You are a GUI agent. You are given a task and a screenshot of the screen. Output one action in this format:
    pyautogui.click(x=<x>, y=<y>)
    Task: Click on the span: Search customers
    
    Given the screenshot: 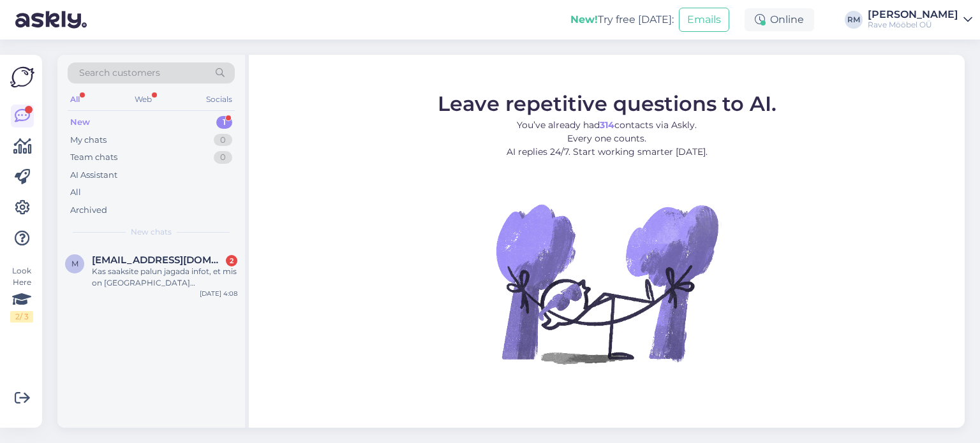 What is the action you would take?
    pyautogui.click(x=119, y=73)
    